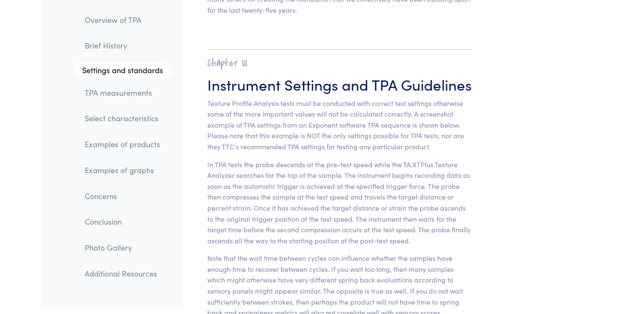  I want to click on a: Brief History, so click(125, 46).